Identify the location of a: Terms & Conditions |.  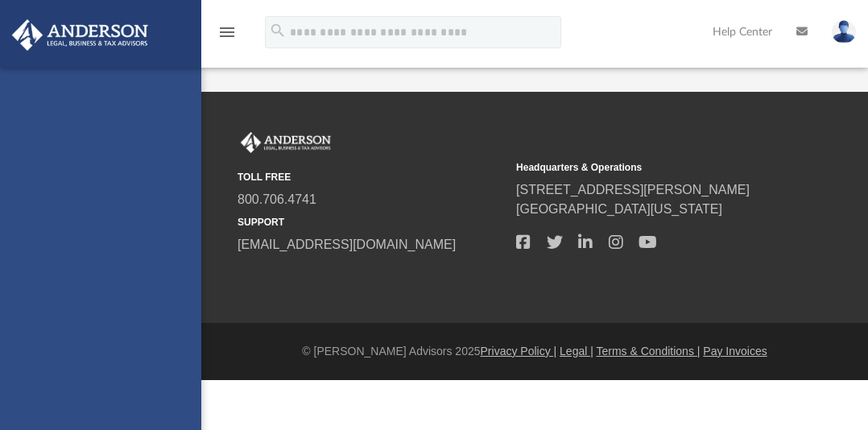
(649, 351).